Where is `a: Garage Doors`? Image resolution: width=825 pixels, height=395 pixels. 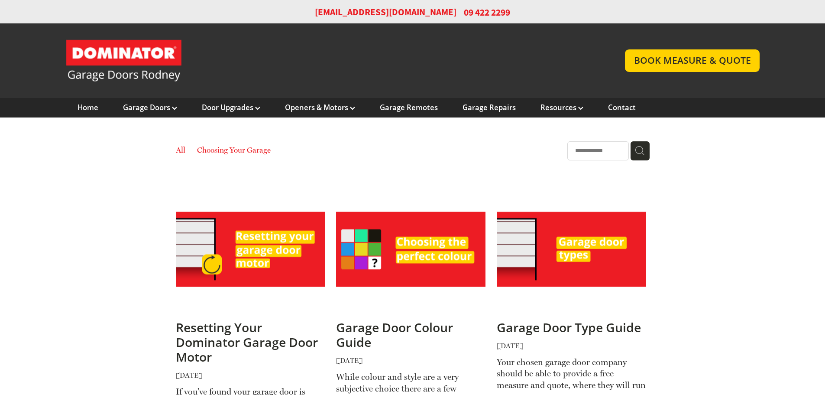
a: Garage Doors is located at coordinates (150, 107).